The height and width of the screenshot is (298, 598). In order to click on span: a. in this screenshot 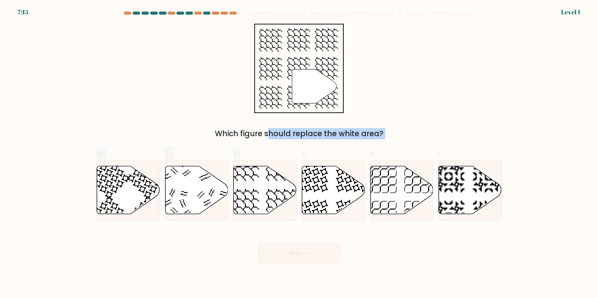, I will do `click(100, 153)`.